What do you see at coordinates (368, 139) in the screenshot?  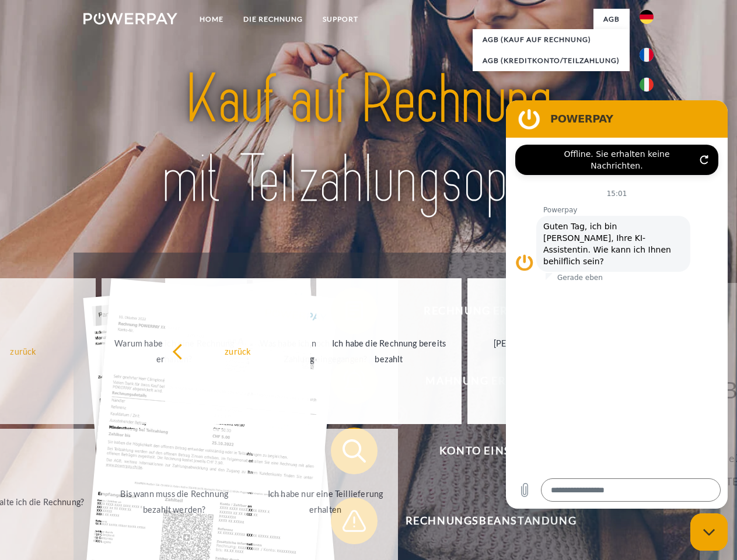 I see `img: title-powerpay_de.svg` at bounding box center [368, 139].